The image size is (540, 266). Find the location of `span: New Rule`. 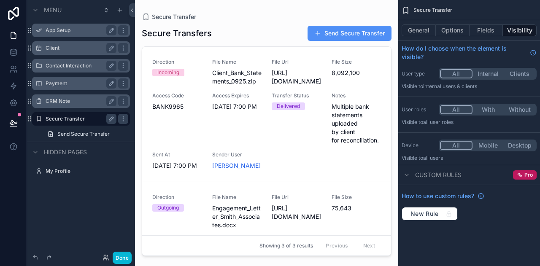

span: New Rule is located at coordinates (424, 214).